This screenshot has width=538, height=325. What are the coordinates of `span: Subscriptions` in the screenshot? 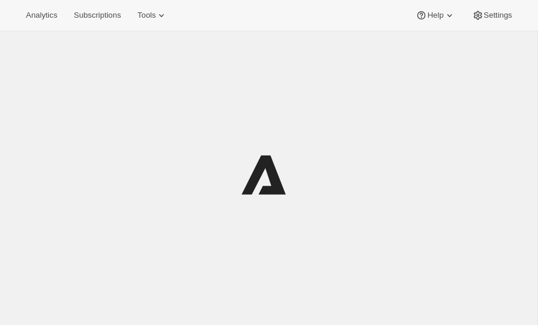 It's located at (97, 15).